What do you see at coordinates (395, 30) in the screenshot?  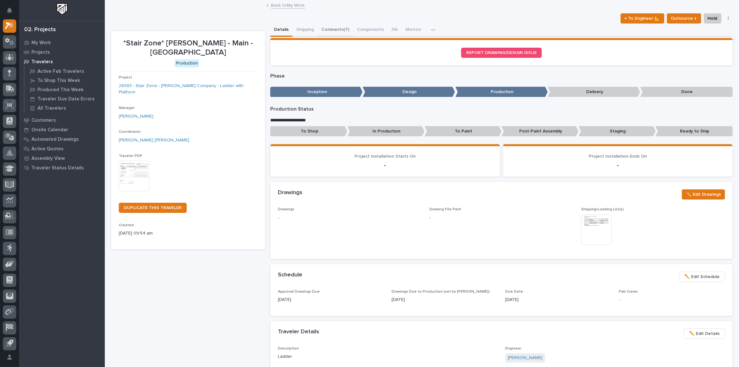 I see `button: FAI` at bounding box center [395, 30].